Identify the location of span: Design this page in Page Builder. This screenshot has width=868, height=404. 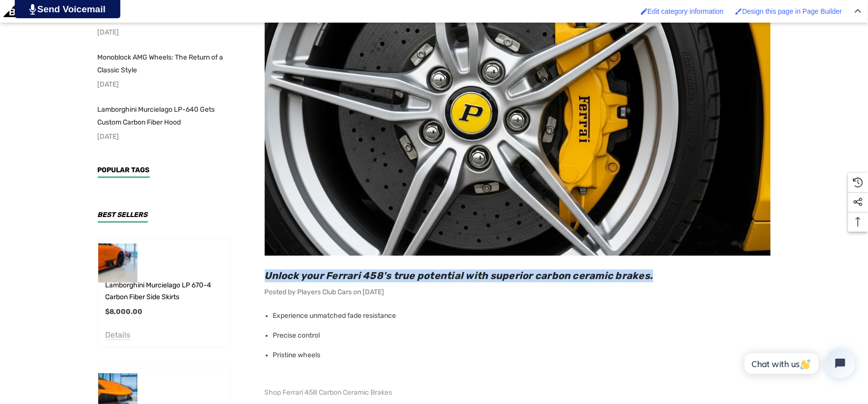
(792, 11).